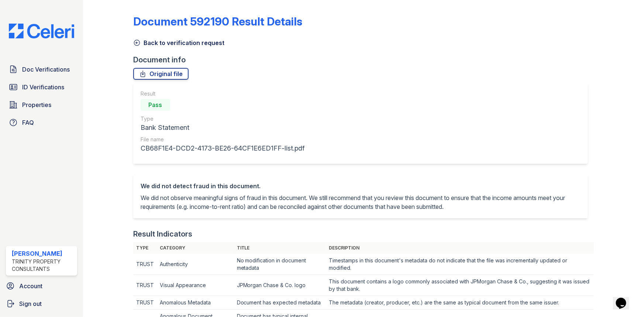 The height and width of the screenshot is (317, 644). What do you see at coordinates (280, 303) in the screenshot?
I see `td: Document has expected metadata` at bounding box center [280, 303].